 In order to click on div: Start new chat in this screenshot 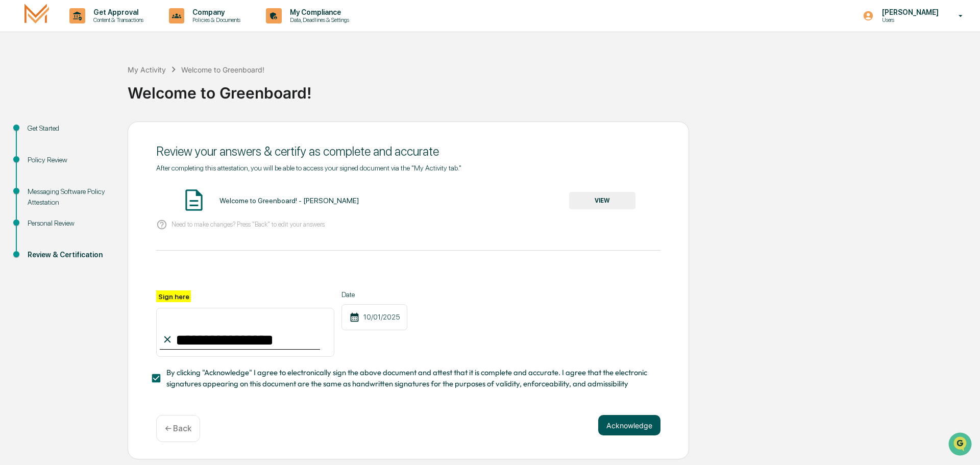, I will do `click(101, 83)`.